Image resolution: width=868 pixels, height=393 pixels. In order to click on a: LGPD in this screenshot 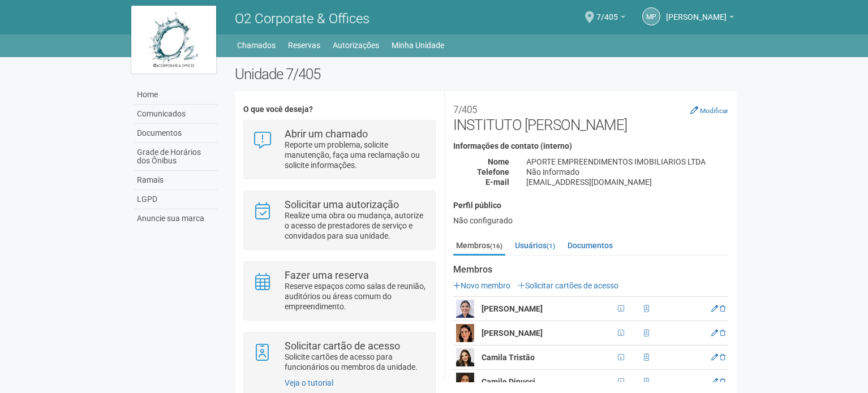, I will do `click(176, 199)`.